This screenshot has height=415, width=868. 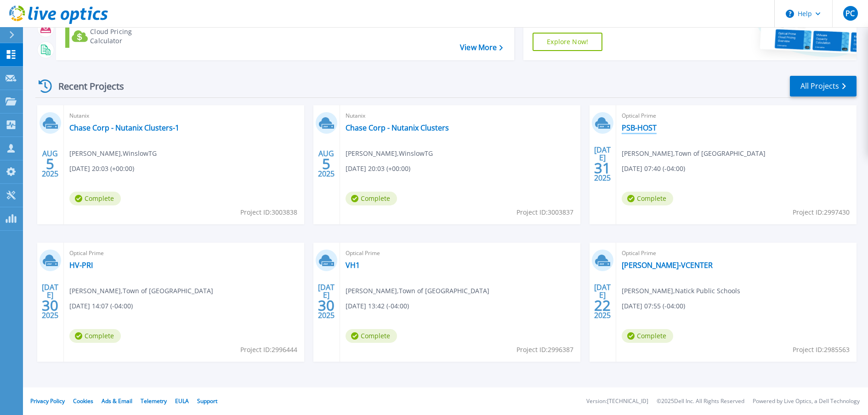 What do you see at coordinates (603, 305) in the screenshot?
I see `span: 22` at bounding box center [603, 305].